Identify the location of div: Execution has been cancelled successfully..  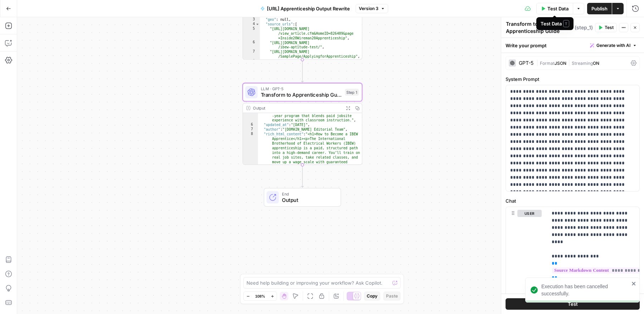
(585, 290).